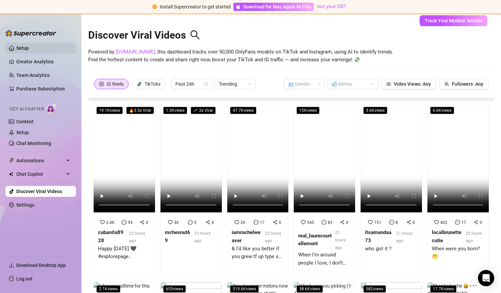 The width and height of the screenshot is (501, 293). What do you see at coordinates (110, 111) in the screenshot?
I see `span: 19.1K views` at bounding box center [110, 111].